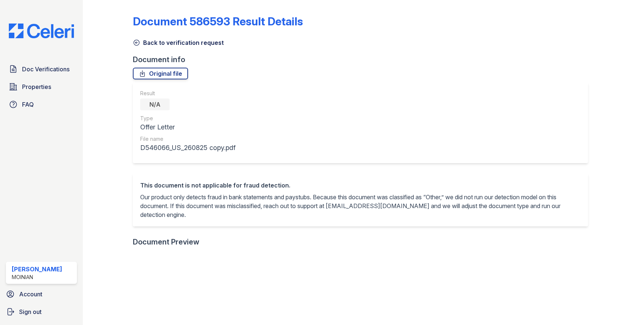 The image size is (644, 325). What do you see at coordinates (155, 104) in the screenshot?
I see `div: N/A` at bounding box center [155, 104].